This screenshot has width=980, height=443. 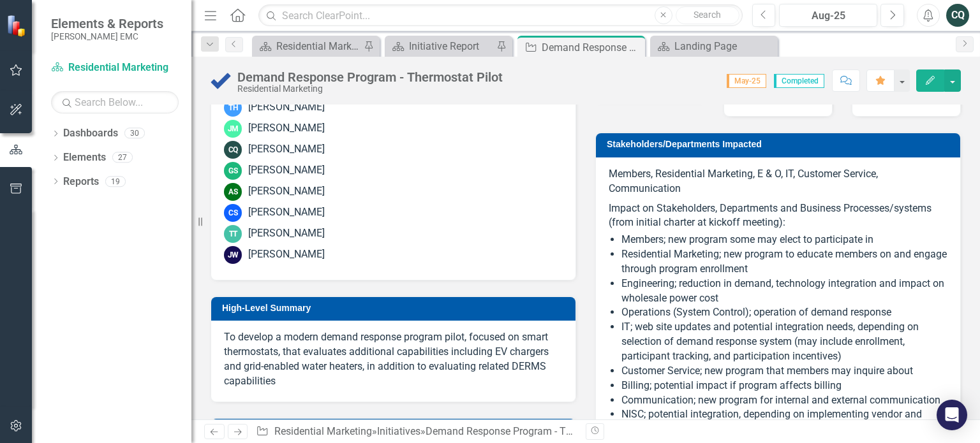 What do you see at coordinates (233, 129) in the screenshot?
I see `div: JM` at bounding box center [233, 129].